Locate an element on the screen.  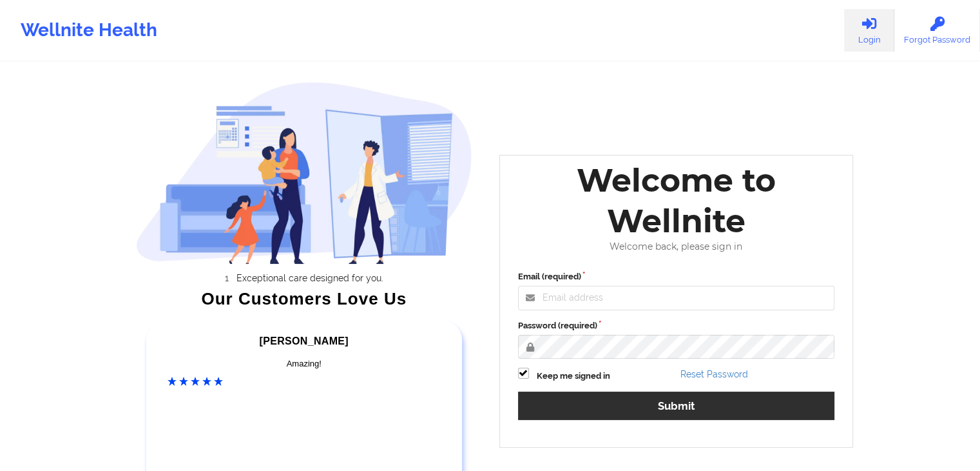
div: Our Customers Love Us is located at coordinates (304, 299).